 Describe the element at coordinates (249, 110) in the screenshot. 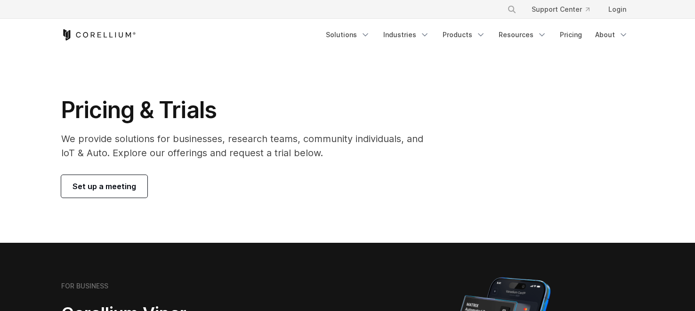

I see `h1: Pricing & Trials` at that location.